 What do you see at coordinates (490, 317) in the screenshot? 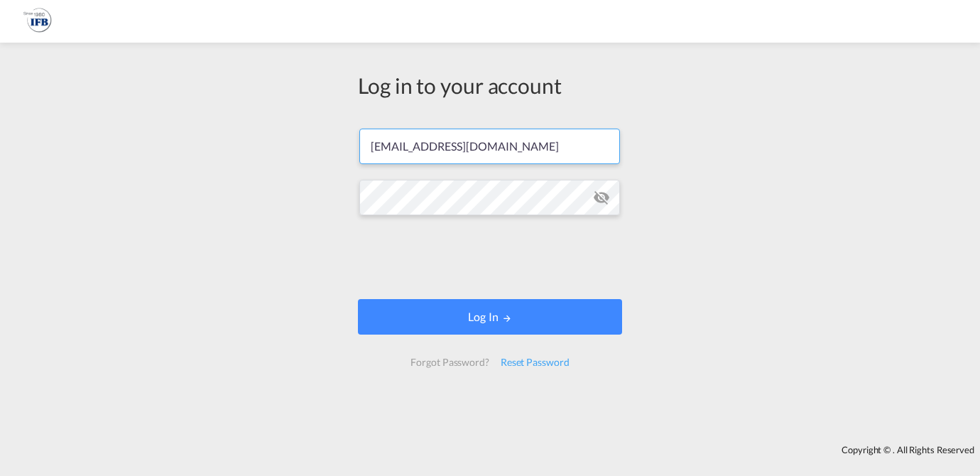
I see `button: LOGIN` at bounding box center [490, 317].